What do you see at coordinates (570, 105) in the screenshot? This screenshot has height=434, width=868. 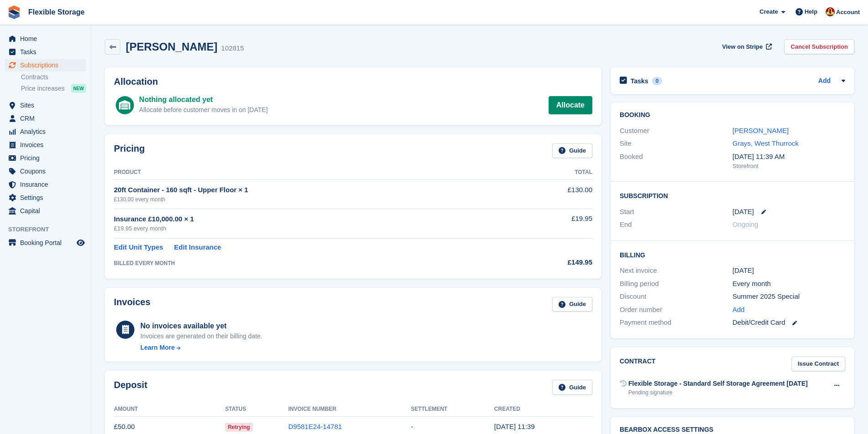 I see `a: Allocate` at bounding box center [570, 105].